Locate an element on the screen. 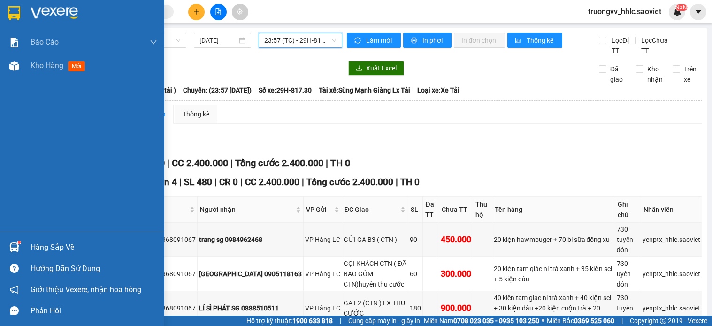 This screenshot has width=712, height=326. span: download is located at coordinates (359, 69).